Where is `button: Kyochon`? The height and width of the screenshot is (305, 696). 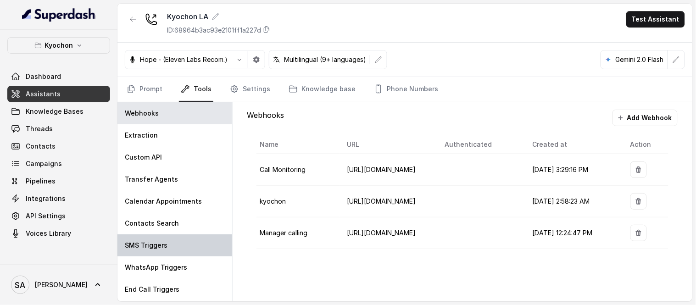 button: Kyochon is located at coordinates (59, 45).